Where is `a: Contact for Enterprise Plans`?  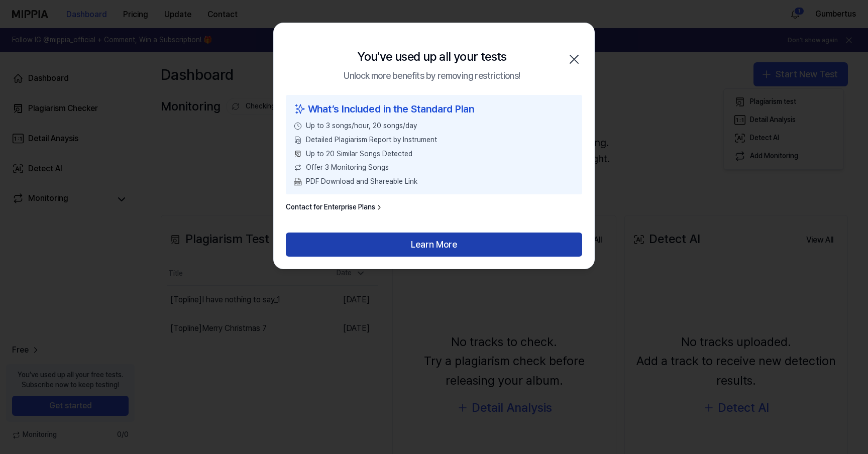
a: Contact for Enterprise Plans is located at coordinates (335, 208).